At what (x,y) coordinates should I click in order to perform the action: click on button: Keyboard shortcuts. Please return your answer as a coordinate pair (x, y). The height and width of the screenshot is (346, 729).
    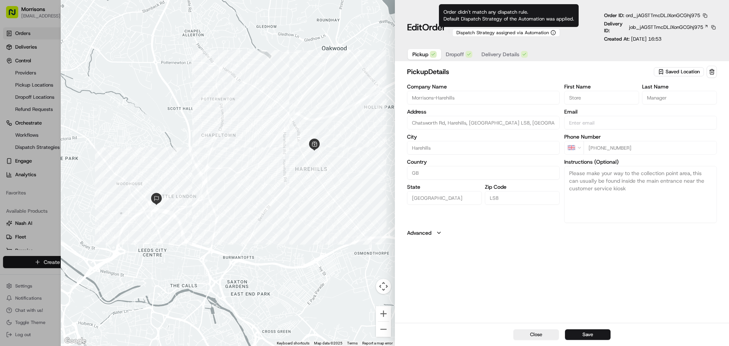
    Looking at the image, I should click on (293, 343).